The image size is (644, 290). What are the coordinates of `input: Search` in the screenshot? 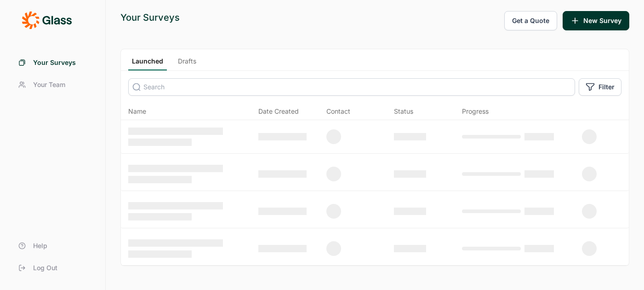 It's located at (351, 87).